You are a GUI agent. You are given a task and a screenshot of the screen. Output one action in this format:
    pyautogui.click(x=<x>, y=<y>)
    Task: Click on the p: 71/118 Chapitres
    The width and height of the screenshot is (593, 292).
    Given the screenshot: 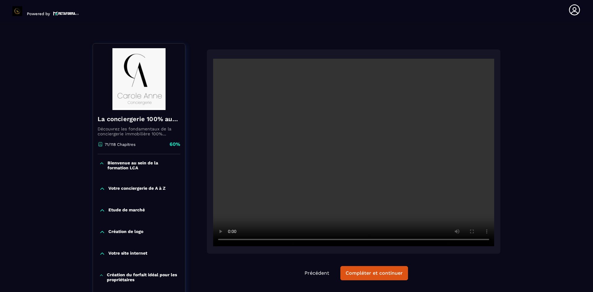 What is the action you would take?
    pyautogui.click(x=120, y=144)
    